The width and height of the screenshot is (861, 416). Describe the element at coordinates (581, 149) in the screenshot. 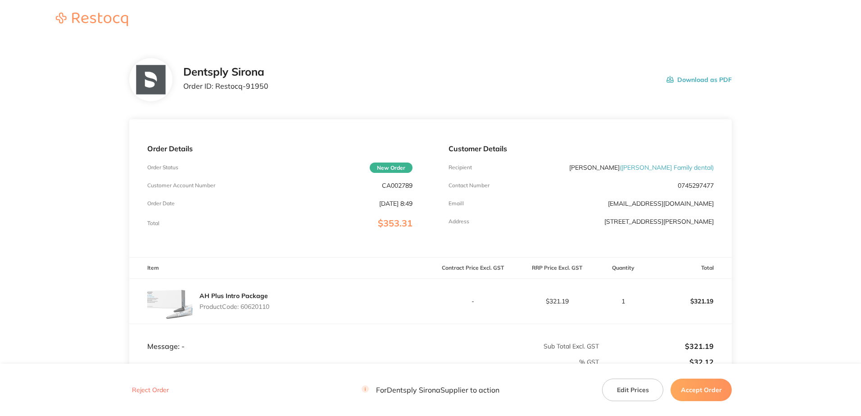

I see `p: Customer Details` at that location.